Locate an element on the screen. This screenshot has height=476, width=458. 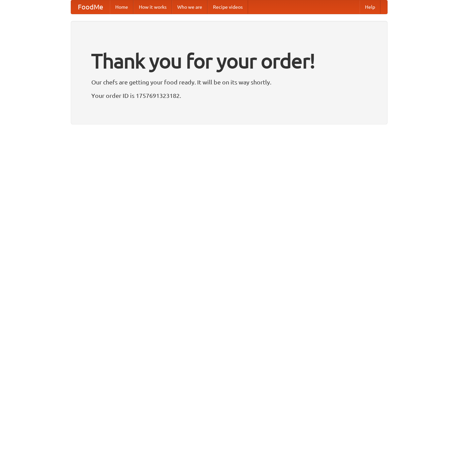
a: Who we are is located at coordinates (190, 7).